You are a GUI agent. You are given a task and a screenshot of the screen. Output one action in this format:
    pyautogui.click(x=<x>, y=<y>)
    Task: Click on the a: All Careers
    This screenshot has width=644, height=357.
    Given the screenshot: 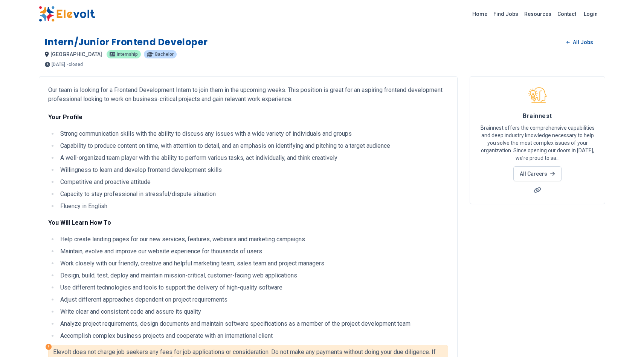 What is the action you would take?
    pyautogui.click(x=537, y=174)
    